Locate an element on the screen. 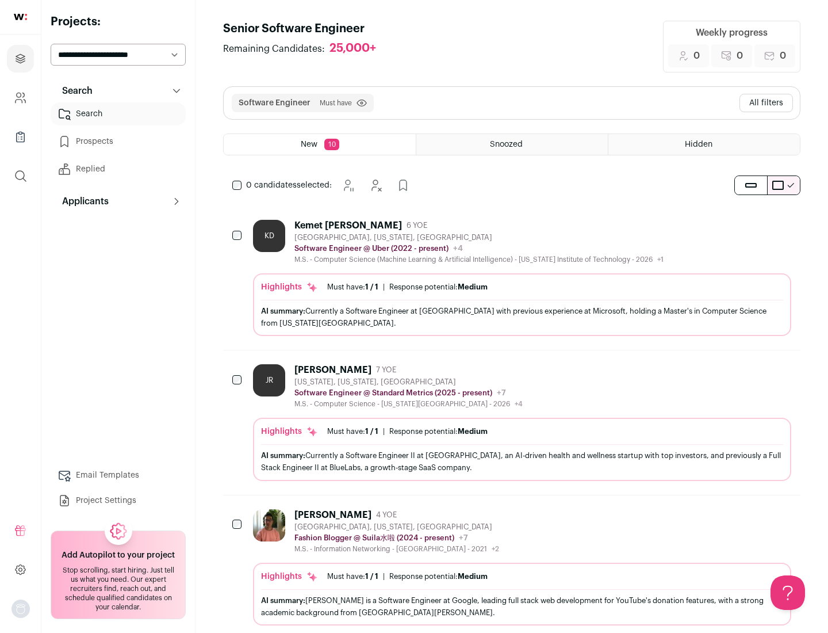  p: Applicants is located at coordinates (82, 201).